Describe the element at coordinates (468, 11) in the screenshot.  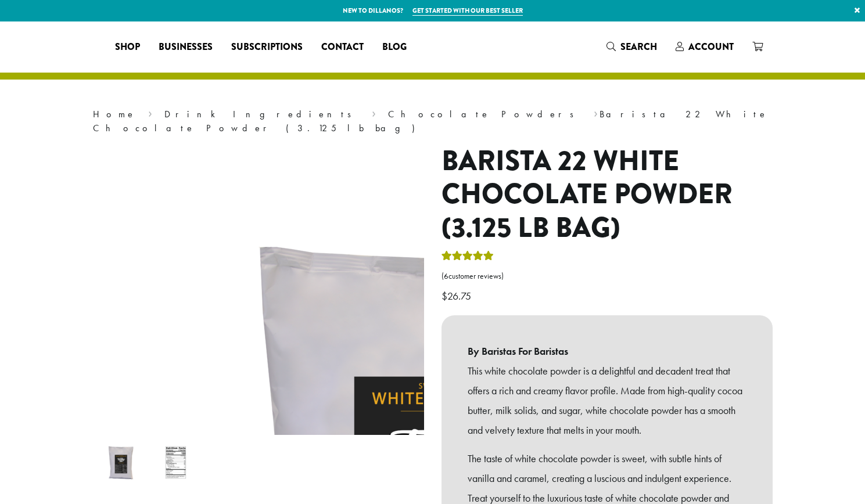
I see `a: Get started with our best seller` at that location.